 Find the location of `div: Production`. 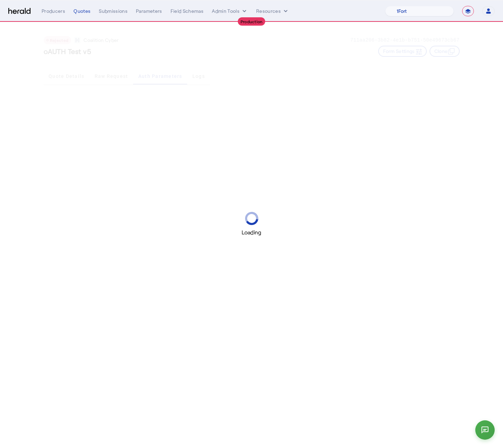

div: Production is located at coordinates (252, 22).